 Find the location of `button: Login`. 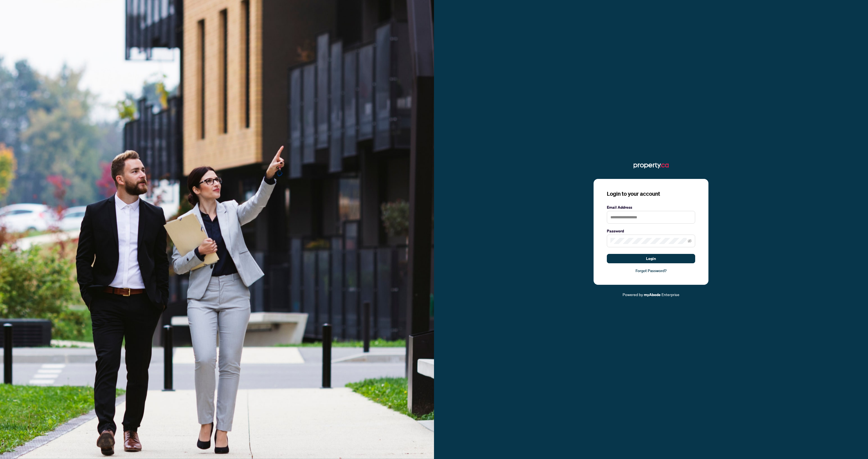

button: Login is located at coordinates (651, 259).